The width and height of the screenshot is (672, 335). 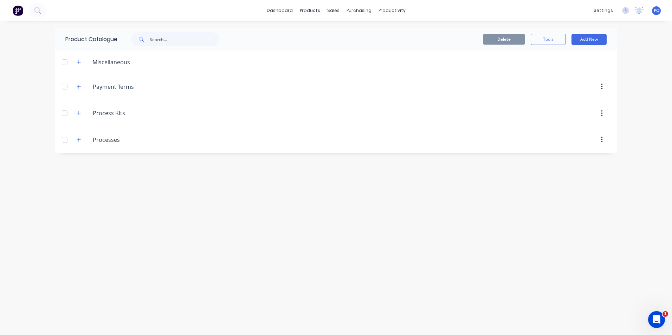 I want to click on div: settings, so click(x=603, y=11).